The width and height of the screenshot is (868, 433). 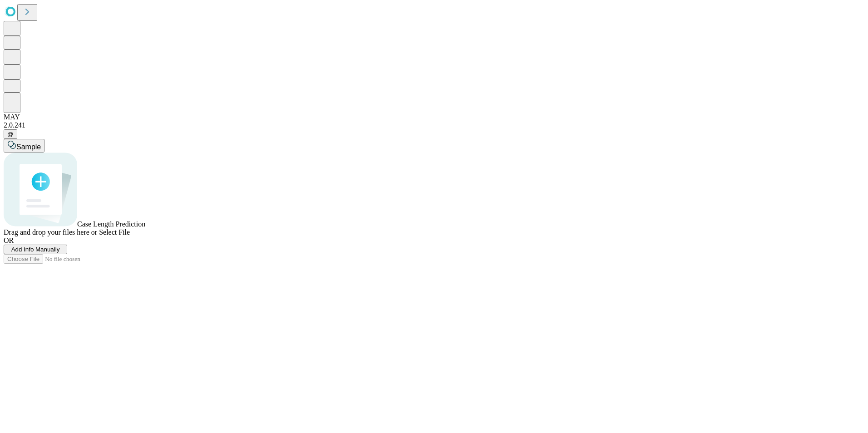 What do you see at coordinates (36, 249) in the screenshot?
I see `button: Add Info Manually` at bounding box center [36, 249].